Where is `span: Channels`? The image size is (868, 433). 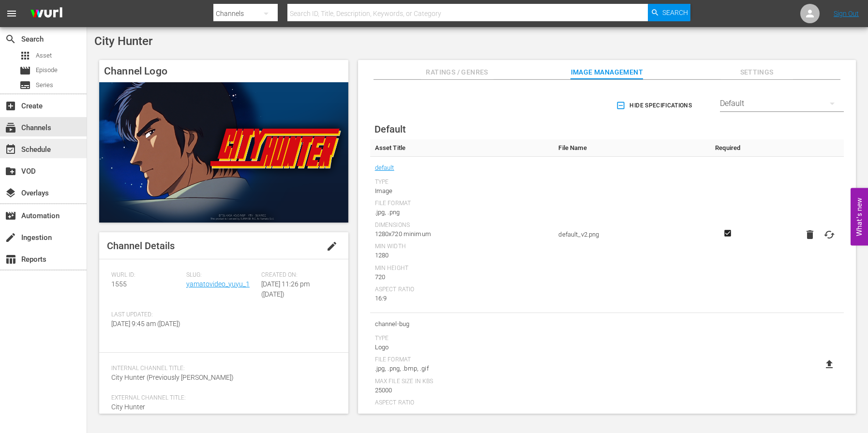 span: Channels is located at coordinates (11, 127).